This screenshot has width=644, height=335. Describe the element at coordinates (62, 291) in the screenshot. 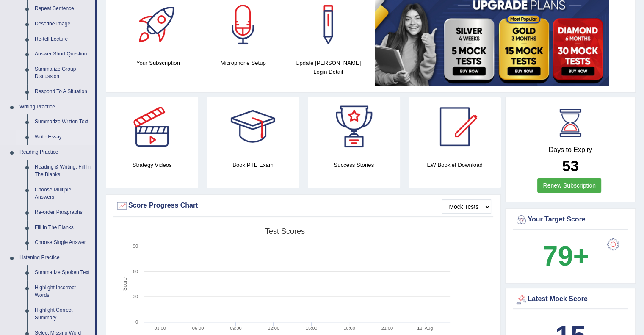

I see `a: Highlight Incorrect Words` at that location.